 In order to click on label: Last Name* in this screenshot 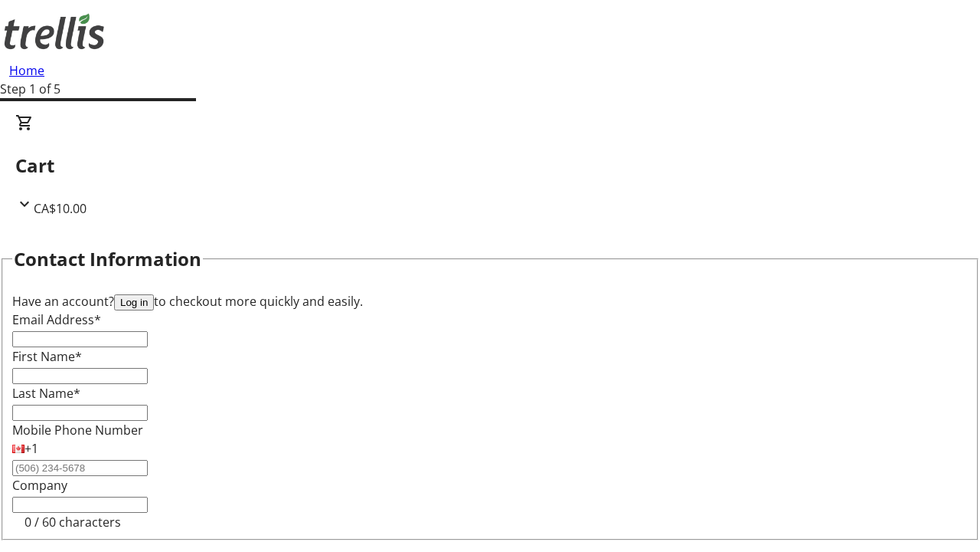, I will do `click(46, 393)`.